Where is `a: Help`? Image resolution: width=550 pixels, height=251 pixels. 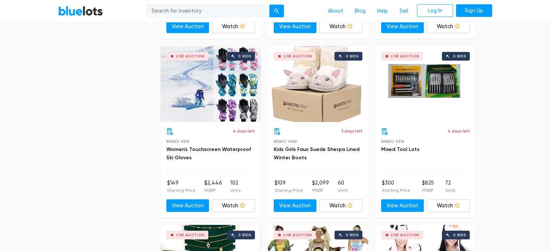 a: Help is located at coordinates (383, 11).